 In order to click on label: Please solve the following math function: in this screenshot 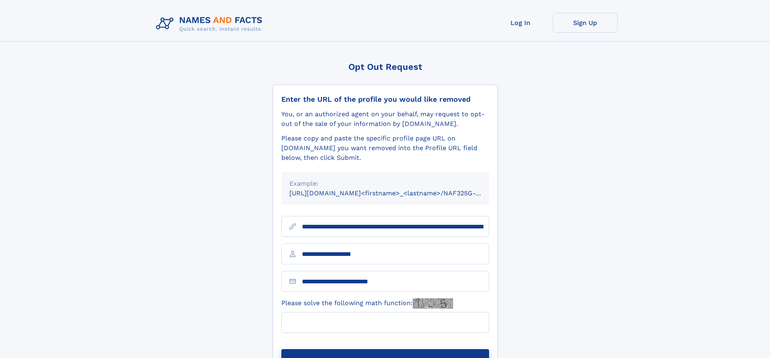, I will do `click(367, 304)`.